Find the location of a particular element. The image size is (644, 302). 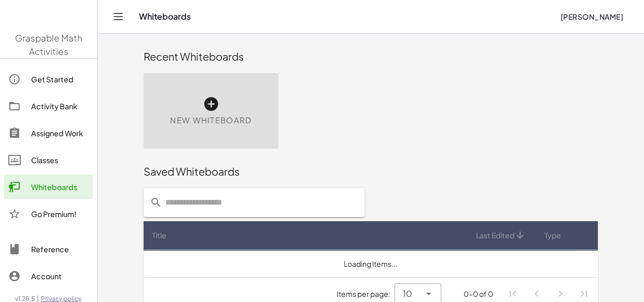

div: 0-0 of 0 is located at coordinates (478, 294).